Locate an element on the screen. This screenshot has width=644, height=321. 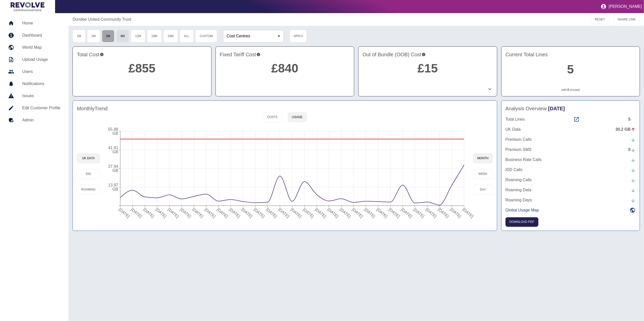
button: 12M is located at coordinates (138, 36).